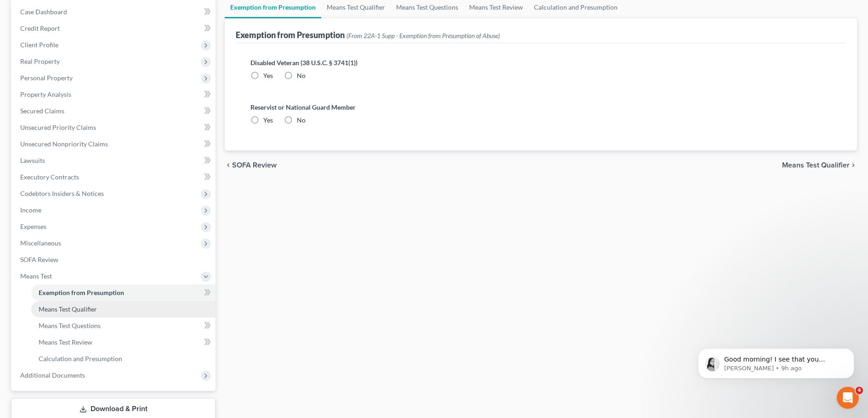 The height and width of the screenshot is (418, 868). I want to click on a: Exemption from Presumption, so click(123, 292).